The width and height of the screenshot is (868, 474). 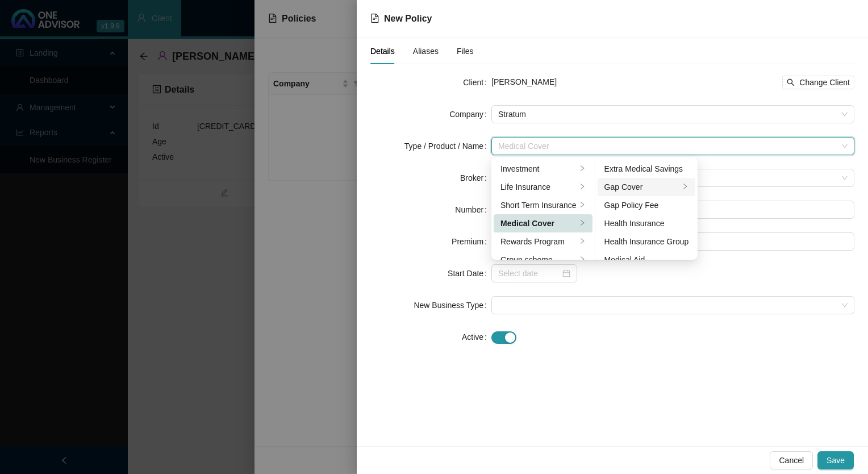 What do you see at coordinates (543, 241) in the screenshot?
I see `li: Rewards Program` at bounding box center [543, 241].